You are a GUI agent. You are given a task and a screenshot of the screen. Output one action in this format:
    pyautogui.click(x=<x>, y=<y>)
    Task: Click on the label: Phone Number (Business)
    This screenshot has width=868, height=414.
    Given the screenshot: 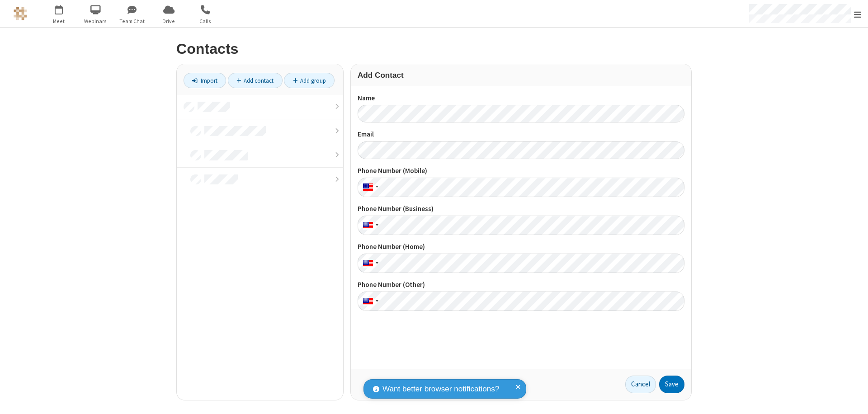 What is the action you would take?
    pyautogui.click(x=521, y=209)
    